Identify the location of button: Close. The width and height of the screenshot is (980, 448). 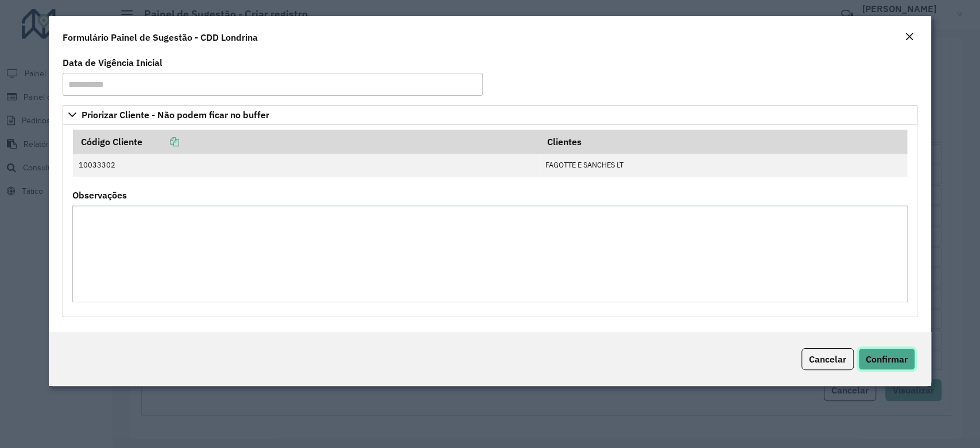
(910, 37).